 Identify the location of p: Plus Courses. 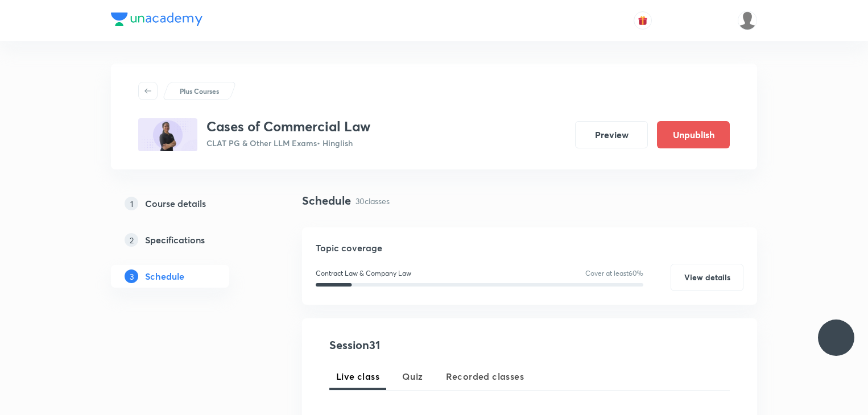
(199, 91).